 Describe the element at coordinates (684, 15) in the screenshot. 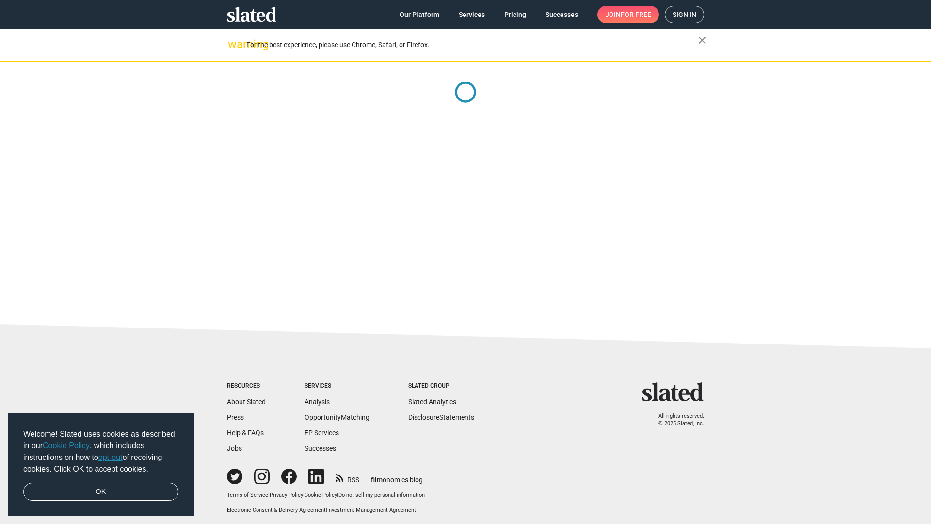

I see `a: Sign in` at that location.